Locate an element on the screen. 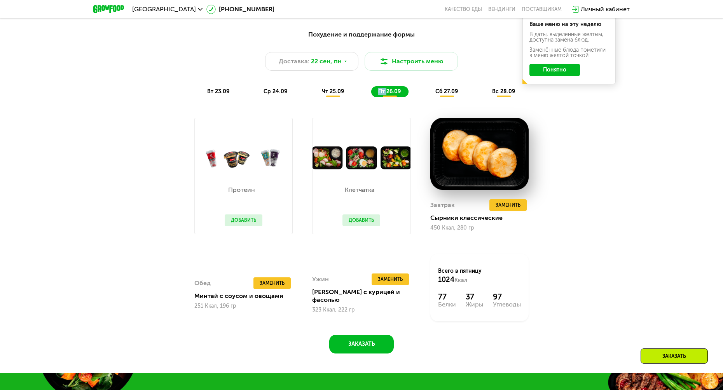 Image resolution: width=723 pixels, height=390 pixels. span: сб 27.09 is located at coordinates (447, 91).